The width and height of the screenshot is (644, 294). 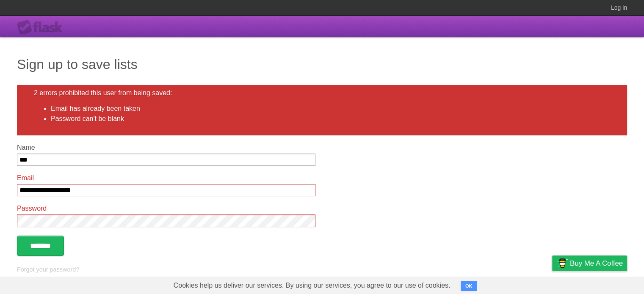 What do you see at coordinates (330, 119) in the screenshot?
I see `li: Password can't be blank` at bounding box center [330, 119].